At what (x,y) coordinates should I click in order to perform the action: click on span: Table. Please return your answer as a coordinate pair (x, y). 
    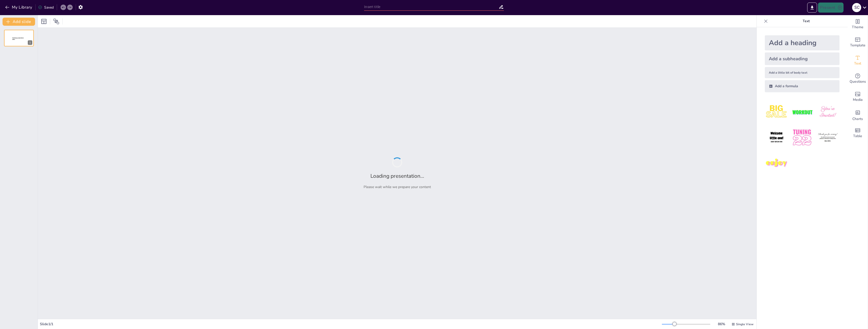
    Looking at the image, I should click on (858, 136).